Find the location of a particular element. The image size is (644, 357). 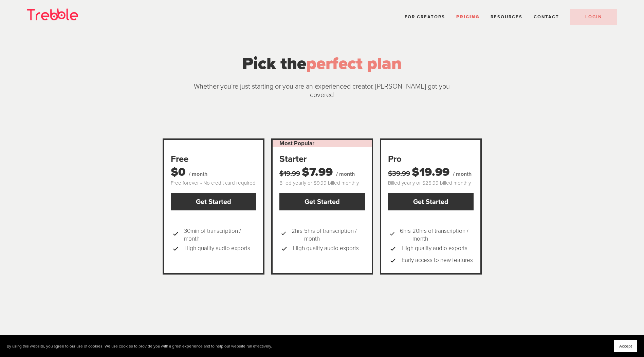

p: By using this website, you agree to our use of cookies. We use cookies to provide you with a grea... is located at coordinates (140, 346).